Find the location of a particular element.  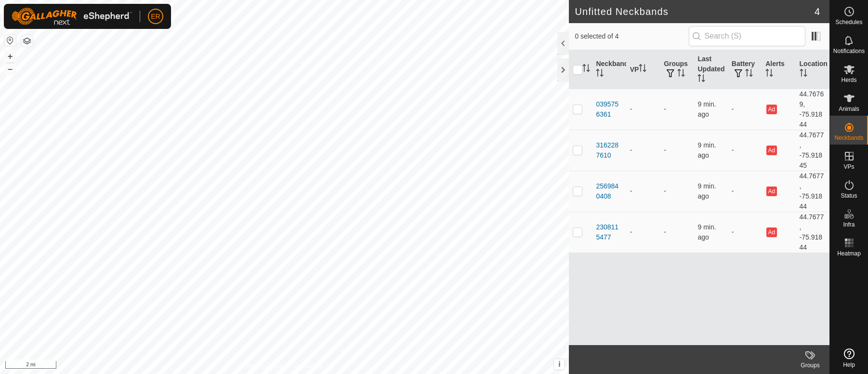

a: Contact Us is located at coordinates (308, 366).